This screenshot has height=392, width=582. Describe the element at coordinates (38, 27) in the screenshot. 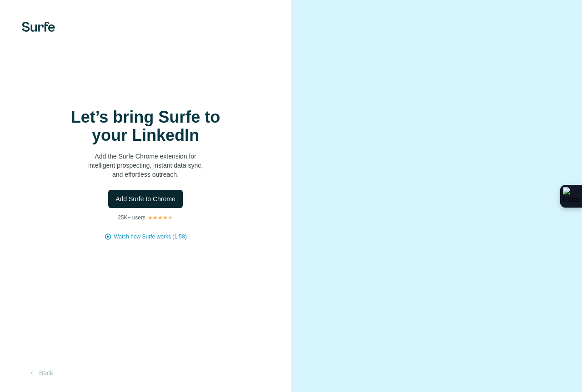

I see `img: Surfe's logo` at that location.